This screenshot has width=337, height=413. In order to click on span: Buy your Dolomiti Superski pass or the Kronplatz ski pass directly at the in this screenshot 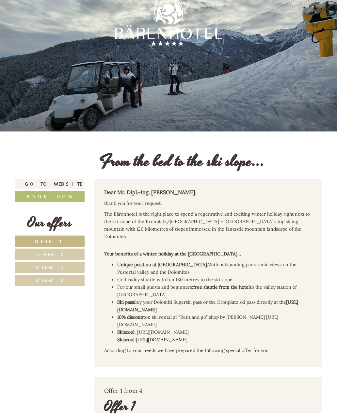, I will do `click(208, 306)`.